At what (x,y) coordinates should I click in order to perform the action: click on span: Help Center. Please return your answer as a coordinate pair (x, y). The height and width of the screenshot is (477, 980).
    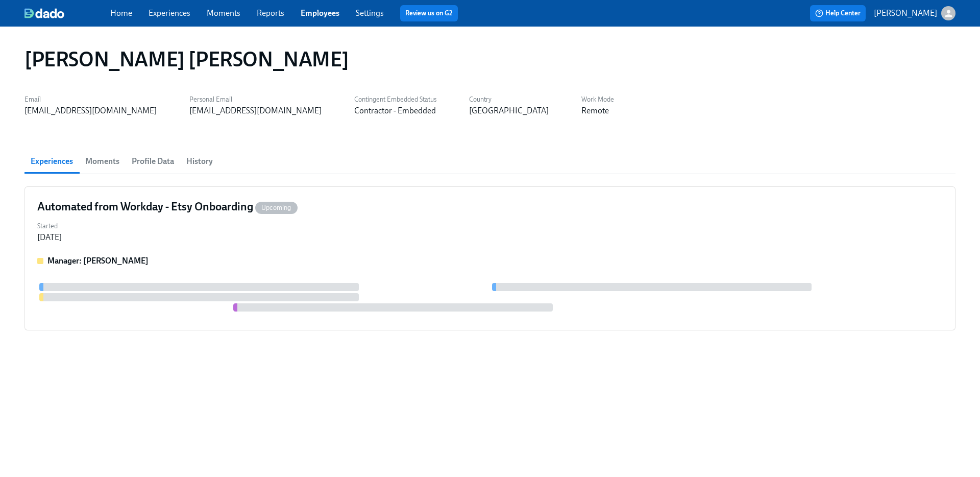
    Looking at the image, I should click on (837, 14).